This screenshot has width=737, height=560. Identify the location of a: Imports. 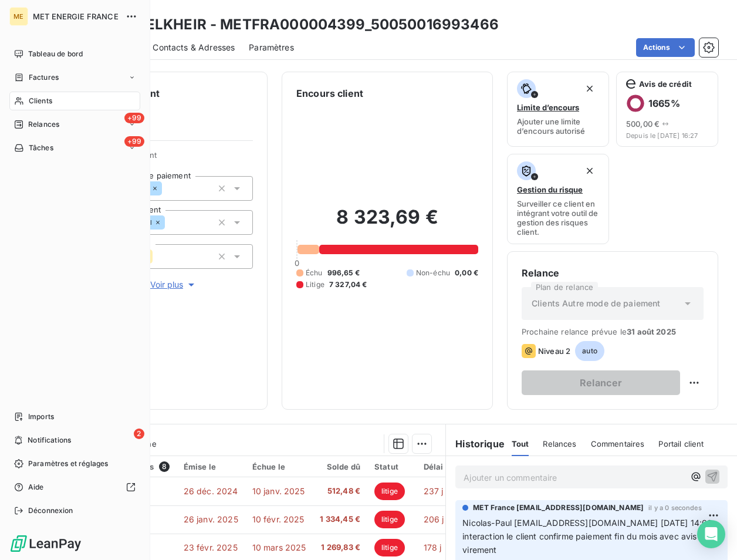
(75, 417).